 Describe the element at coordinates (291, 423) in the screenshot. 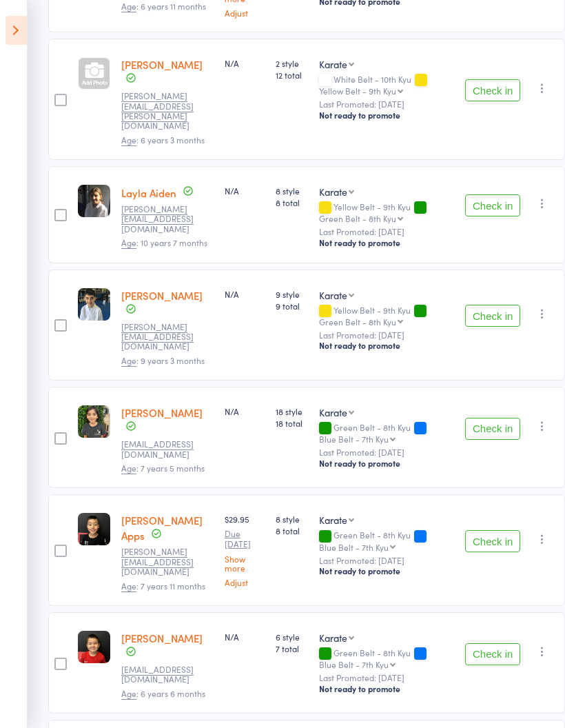

I see `span: 18 total` at that location.